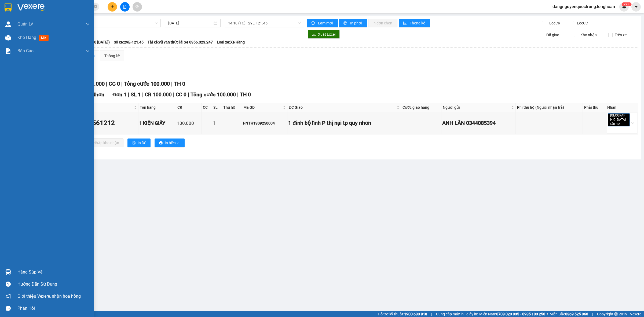 The image size is (644, 317). I want to click on span: Kho nhận, so click(588, 35).